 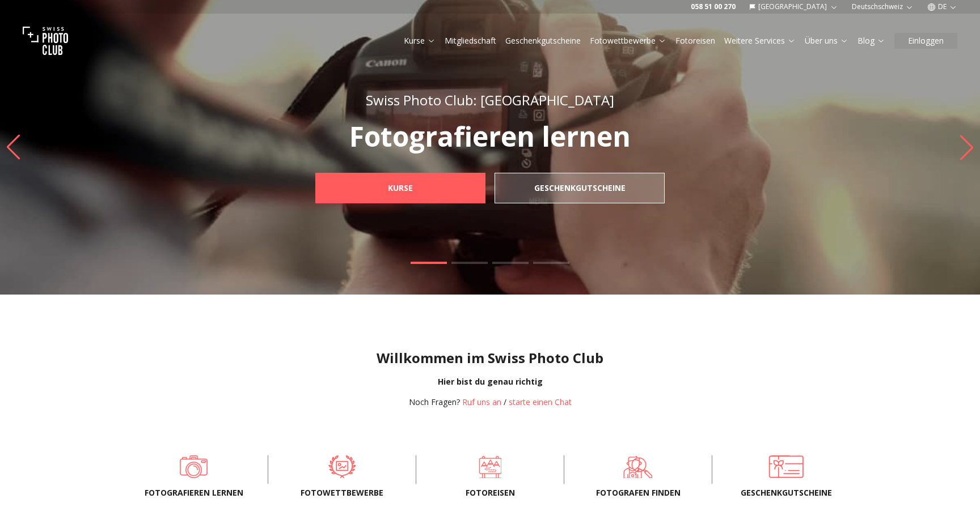 I want to click on span: Fotografieren lernen, so click(x=194, y=493).